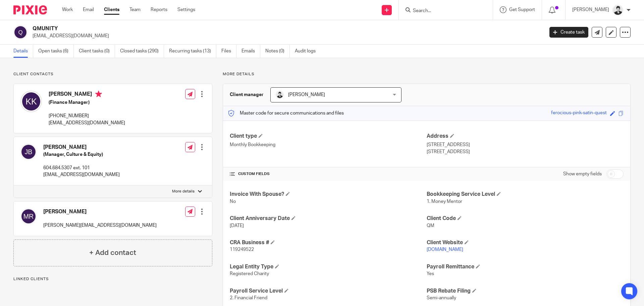 The width and height of the screenshot is (644, 306). I want to click on span: QM, so click(430, 226).